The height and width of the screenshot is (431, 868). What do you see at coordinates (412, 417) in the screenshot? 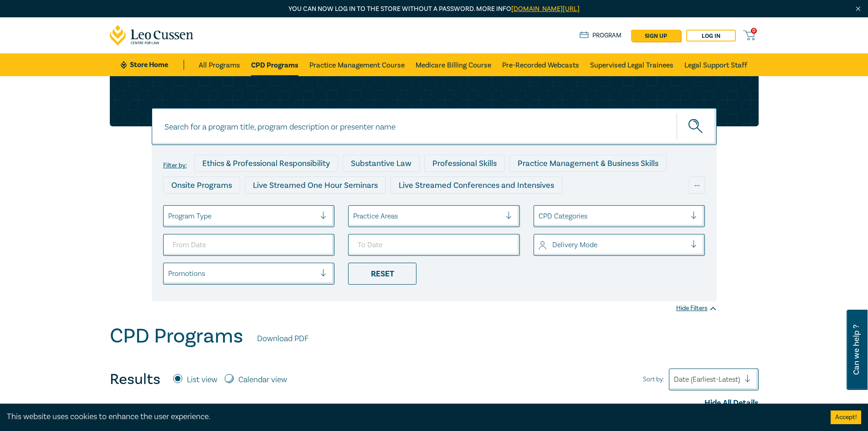
I see `div: This website uses cookies to enhance the user experience.` at bounding box center [412, 417].